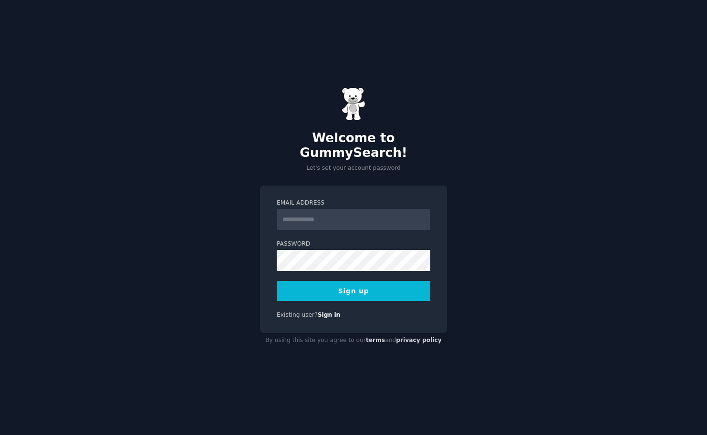  What do you see at coordinates (329, 315) in the screenshot?
I see `a: Sign in` at bounding box center [329, 315].